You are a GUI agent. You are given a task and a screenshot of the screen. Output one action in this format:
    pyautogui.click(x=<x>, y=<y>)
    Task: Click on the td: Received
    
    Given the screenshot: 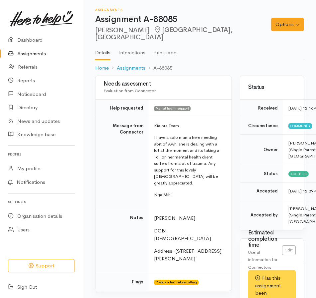 What is the action you would take?
    pyautogui.click(x=261, y=108)
    